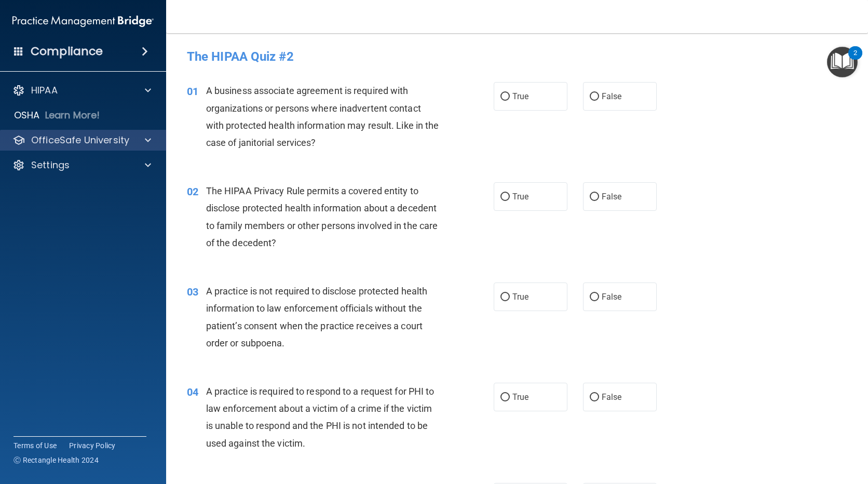 This screenshot has height=484, width=868. I want to click on span: The HIPAA Privacy Rule permits a covered entity to disclose protected health information about a ..., so click(322, 216).